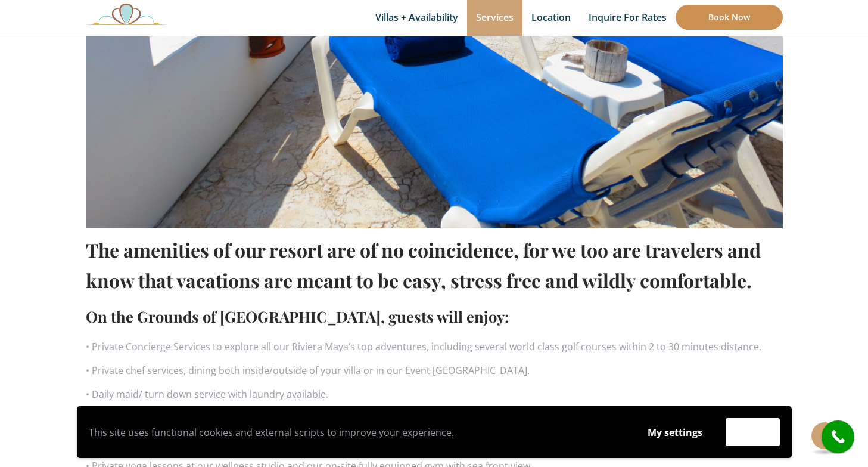 Image resolution: width=868 pixels, height=467 pixels. Describe the element at coordinates (753, 432) in the screenshot. I see `button: Accept` at that location.